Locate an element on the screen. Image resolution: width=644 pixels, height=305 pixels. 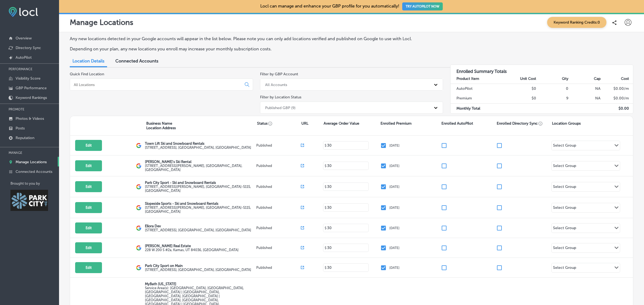
td: 0 is located at coordinates (553, 89).